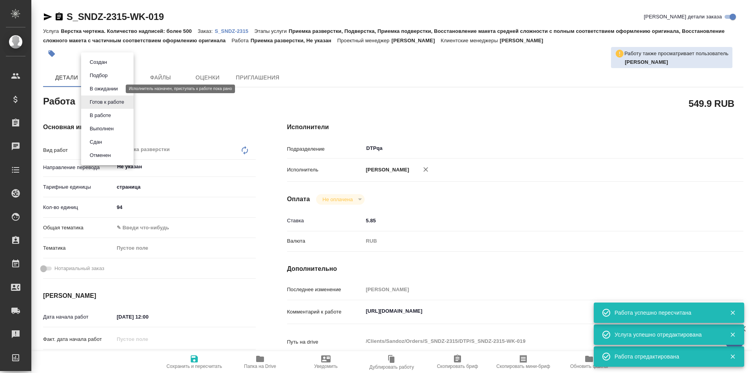 This screenshot has width=752, height=373. I want to click on button: В работе, so click(100, 116).